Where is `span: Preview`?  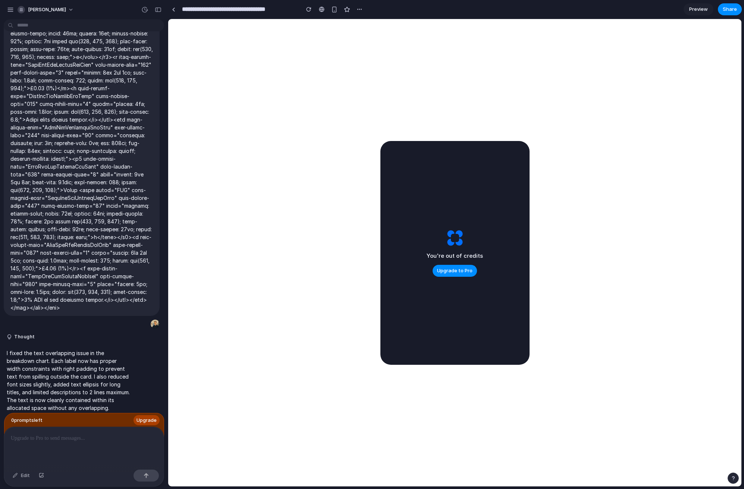
span: Preview is located at coordinates (698, 9).